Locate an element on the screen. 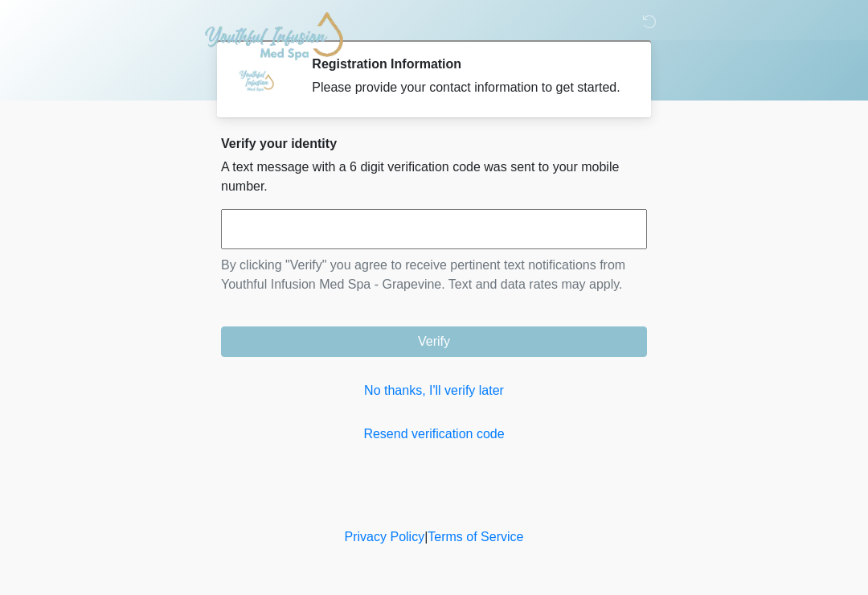 This screenshot has width=868, height=595. a: No thanks, I'll verify later is located at coordinates (434, 391).